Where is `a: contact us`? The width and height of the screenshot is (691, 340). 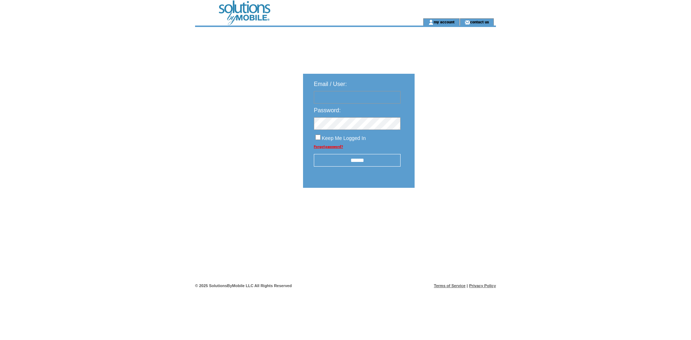
a: contact us is located at coordinates (479, 22).